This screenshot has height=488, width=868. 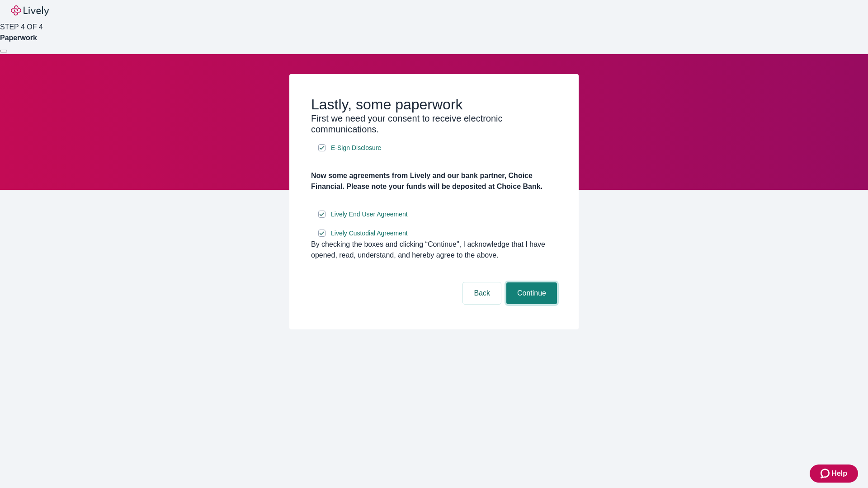 I want to click on span: Lively End User Agreement, so click(x=369, y=214).